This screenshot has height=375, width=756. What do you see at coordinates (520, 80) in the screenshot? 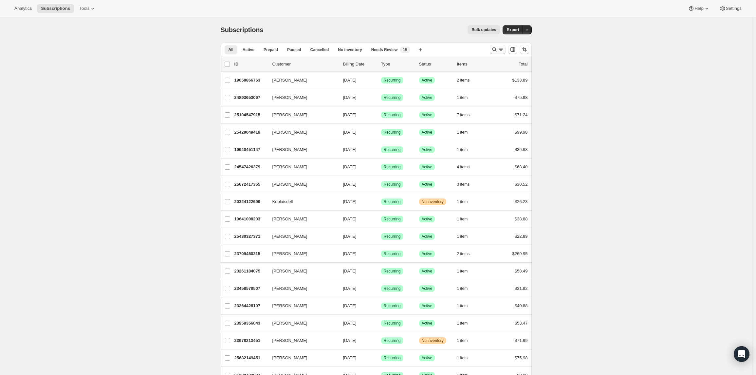
I see `span: $133.89` at bounding box center [520, 80].